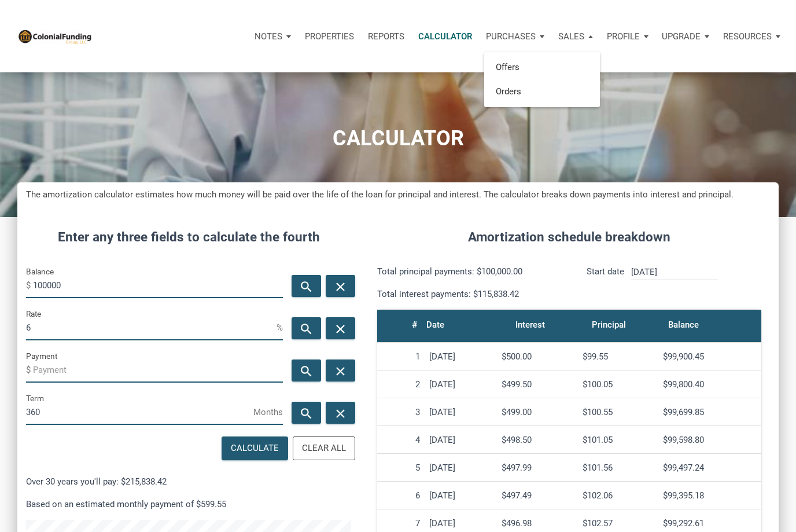 Image resolution: width=796 pixels, height=532 pixels. What do you see at coordinates (511, 36) in the screenshot?
I see `p: Purchases` at bounding box center [511, 36].